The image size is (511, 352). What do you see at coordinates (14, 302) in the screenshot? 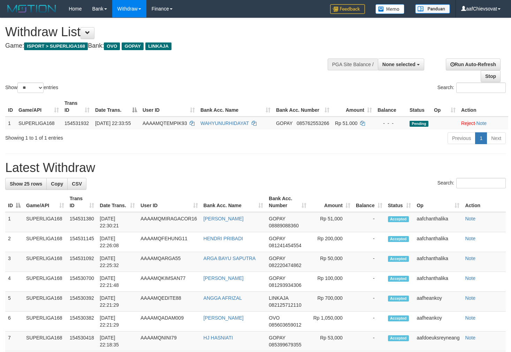
I see `td: 5` at bounding box center [14, 302].